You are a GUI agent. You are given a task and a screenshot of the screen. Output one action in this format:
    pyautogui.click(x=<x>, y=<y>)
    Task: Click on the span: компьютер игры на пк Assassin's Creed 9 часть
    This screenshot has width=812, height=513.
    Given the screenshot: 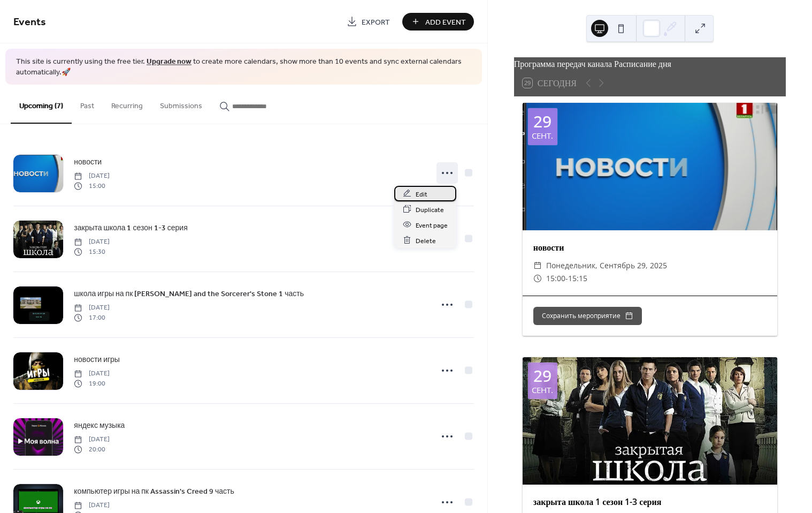 What is the action you would take?
    pyautogui.click(x=153, y=491)
    